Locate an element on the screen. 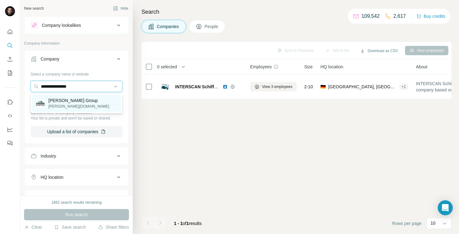 The width and height of the screenshot is (459, 234). div: Industry is located at coordinates (48, 156).